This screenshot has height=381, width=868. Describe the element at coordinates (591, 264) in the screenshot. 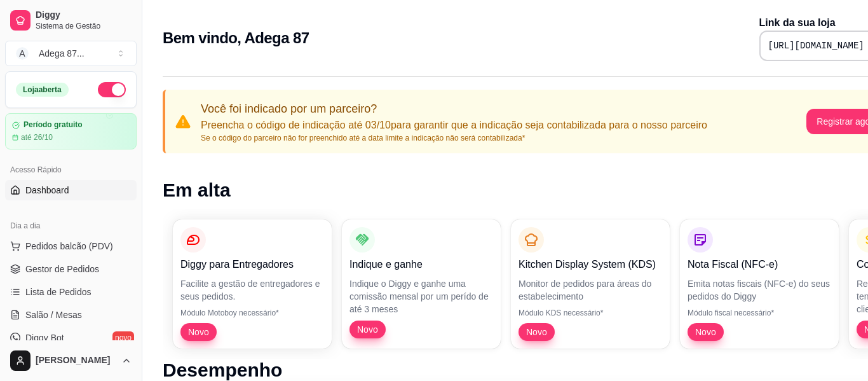

I see `p: Kitchen Display System (KDS)` at that location.